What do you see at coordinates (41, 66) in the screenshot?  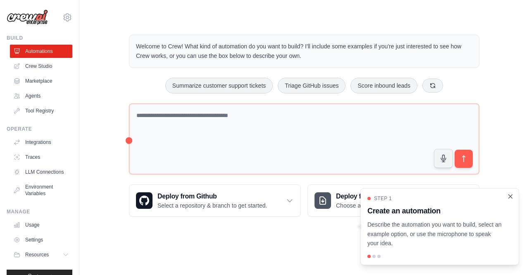 I see `a: Crew Studio` at bounding box center [41, 66].